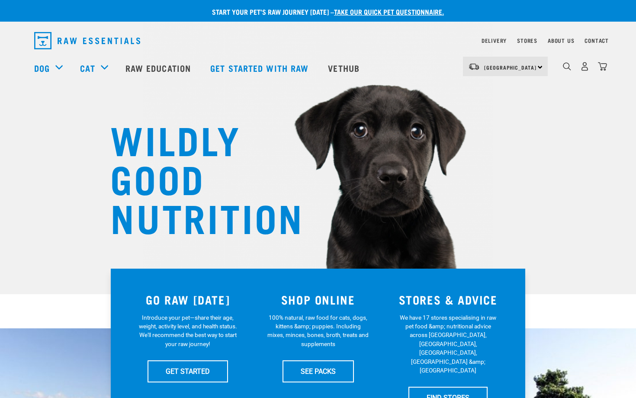  Describe the element at coordinates (602, 66) in the screenshot. I see `img: home-icon@2x.png` at that location.